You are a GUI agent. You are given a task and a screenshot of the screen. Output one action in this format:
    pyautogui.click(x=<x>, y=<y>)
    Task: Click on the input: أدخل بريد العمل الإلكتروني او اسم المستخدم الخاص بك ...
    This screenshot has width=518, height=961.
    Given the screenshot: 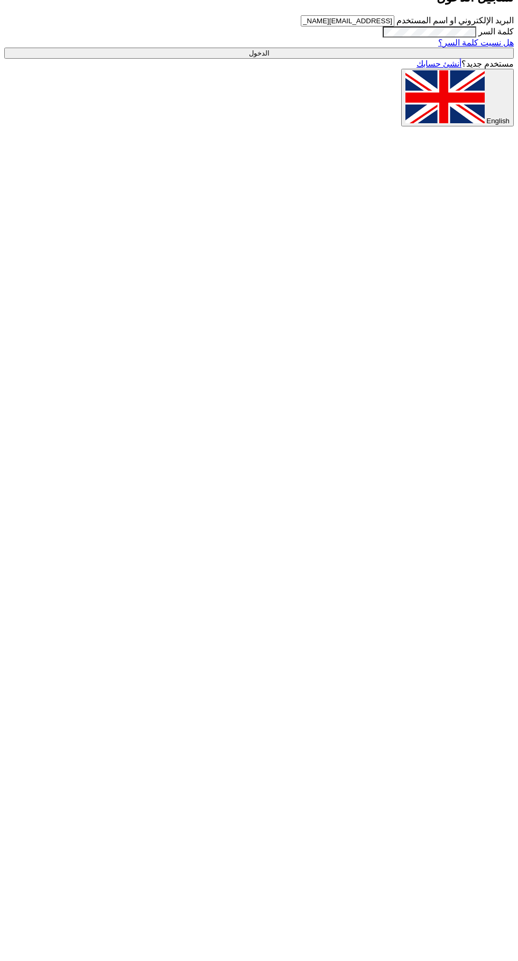 What is the action you would take?
    pyautogui.click(x=348, y=21)
    